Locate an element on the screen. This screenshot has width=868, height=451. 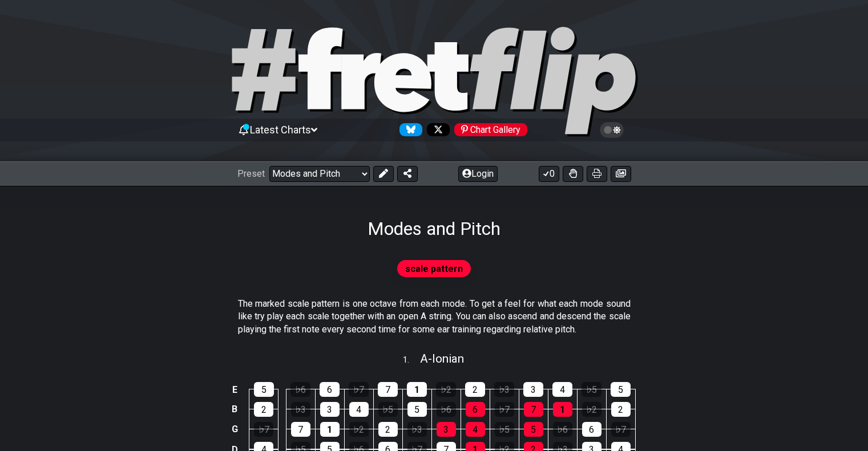
button: Login is located at coordinates (477, 174).